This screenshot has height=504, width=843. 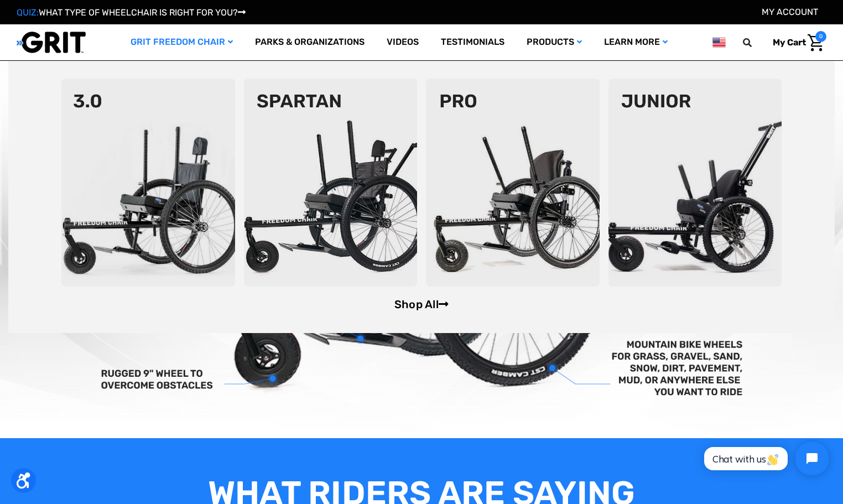 What do you see at coordinates (796, 42) in the screenshot?
I see `a: Cart with 0 items` at bounding box center [796, 42].